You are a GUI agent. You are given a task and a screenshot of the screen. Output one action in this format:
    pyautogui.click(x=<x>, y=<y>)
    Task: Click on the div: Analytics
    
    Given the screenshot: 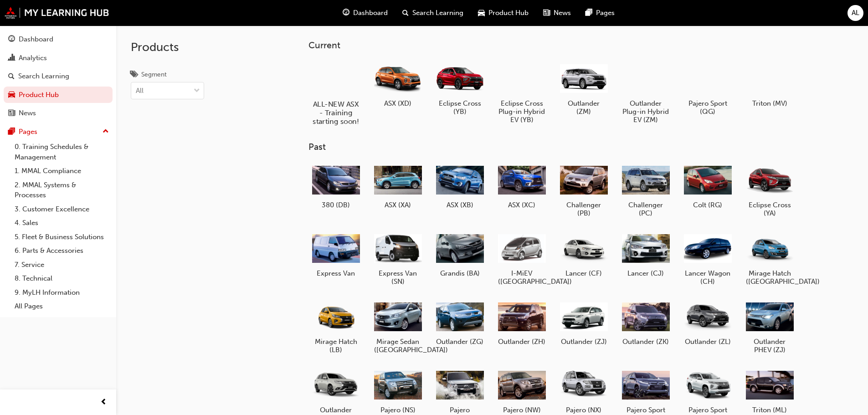 What is the action you would take?
    pyautogui.click(x=33, y=58)
    